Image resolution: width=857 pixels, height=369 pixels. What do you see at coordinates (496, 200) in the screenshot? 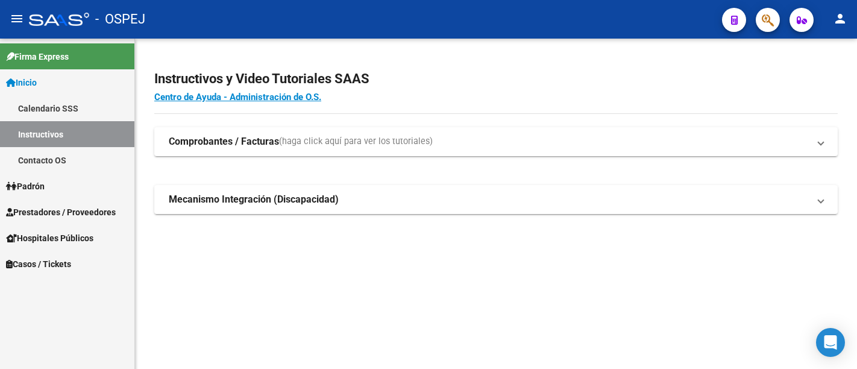
I see `mat-expansion-panel-header: Mecanismo Integración (Discapacidad)` at bounding box center [496, 200].